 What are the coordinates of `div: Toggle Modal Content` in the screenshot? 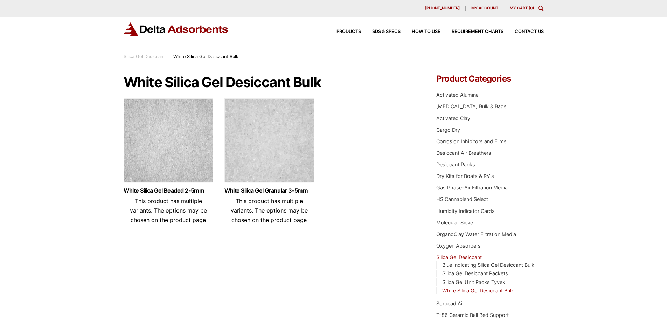 It's located at (541, 8).